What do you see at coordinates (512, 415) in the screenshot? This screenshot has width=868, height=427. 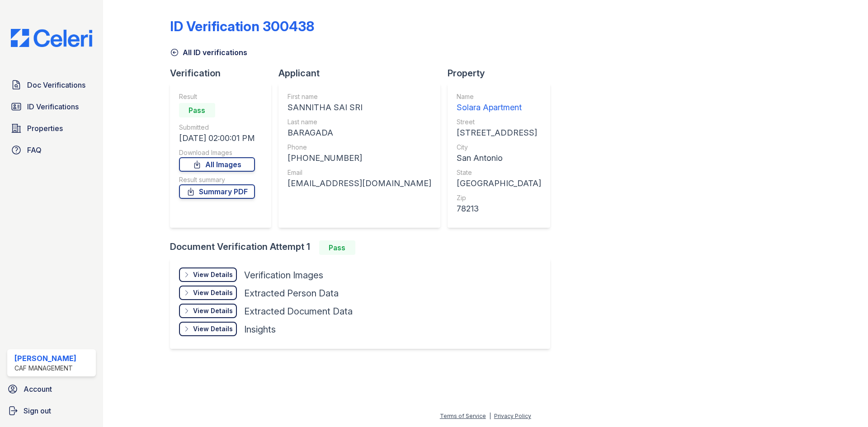 I see `a: Privacy Policy` at bounding box center [512, 415].